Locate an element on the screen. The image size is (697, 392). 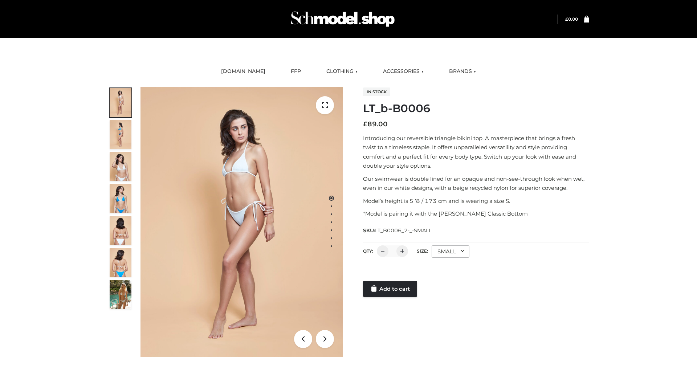
img: ArielClassicBikiniTop_CloudNine_AzureSky_OW114ECO_8-scaled.jpg is located at coordinates (121, 262).